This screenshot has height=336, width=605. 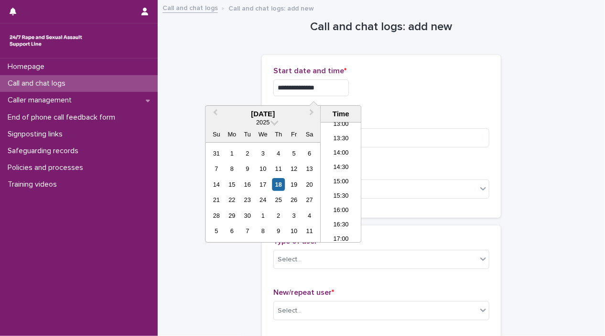 I want to click on button: Next Month, so click(x=313, y=114).